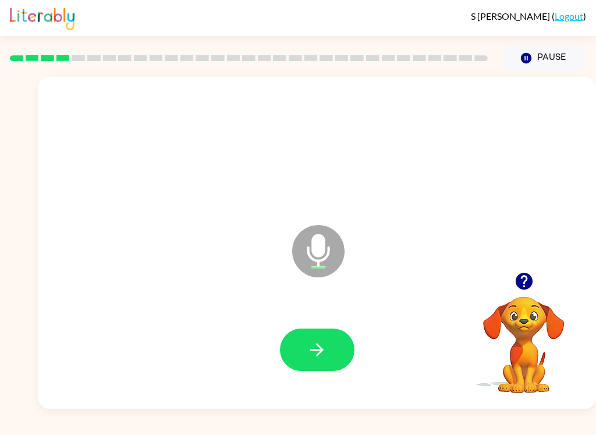  What do you see at coordinates (523, 337) in the screenshot?
I see `video: Your browser must support playing .mp4 files to use Literably. Please try using another browser.` at bounding box center [523, 337].